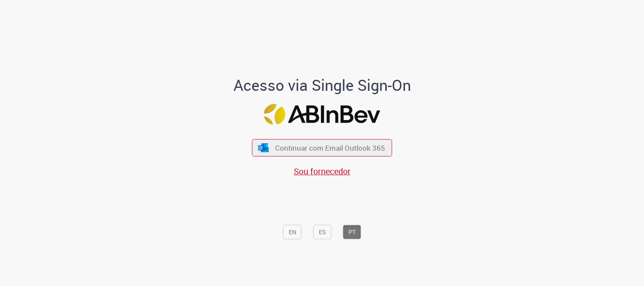 Image resolution: width=644 pixels, height=286 pixels. I want to click on span: Continuar com Email Outlook 365, so click(330, 148).